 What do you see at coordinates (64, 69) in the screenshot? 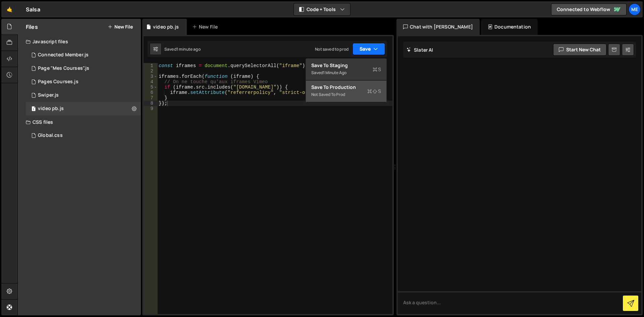
I see `div: Page "Mes Courses".js` at bounding box center [64, 69].